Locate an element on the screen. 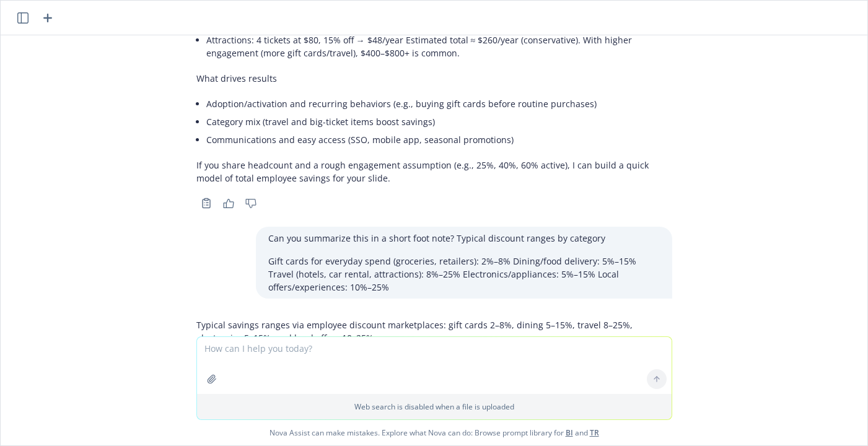  li: Category mix (travel and big-ticket items boost savings) is located at coordinates (439, 121).